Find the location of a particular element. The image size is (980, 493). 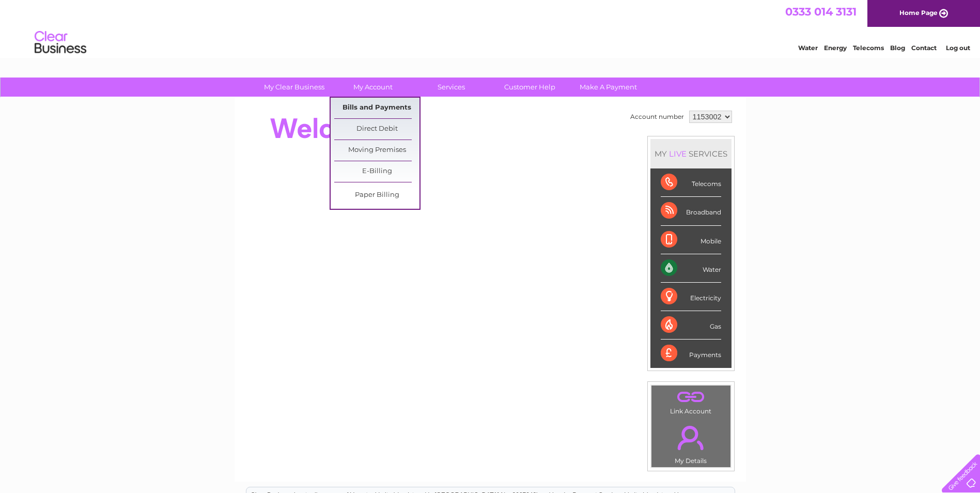

a: My Clear Business is located at coordinates (294, 87).